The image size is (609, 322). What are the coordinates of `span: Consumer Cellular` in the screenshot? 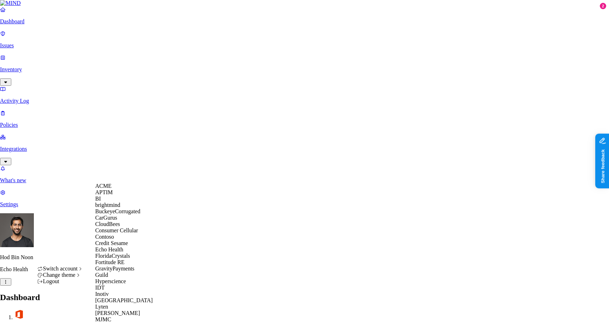 It's located at (116, 230).